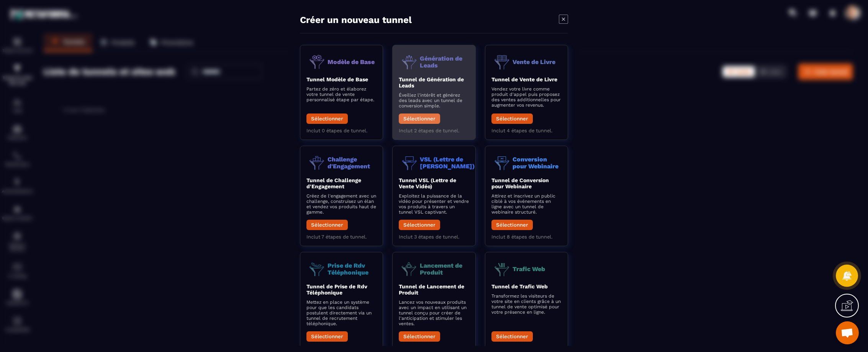  Describe the element at coordinates (431, 290) in the screenshot. I see `b: Tunnel de Lancement de Produit` at that location.